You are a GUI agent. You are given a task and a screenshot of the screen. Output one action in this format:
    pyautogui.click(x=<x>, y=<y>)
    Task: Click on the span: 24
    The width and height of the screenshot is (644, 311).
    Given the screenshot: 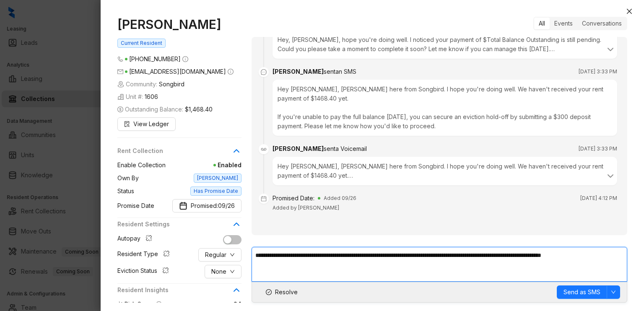 What is the action you would take?
    pyautogui.click(x=238, y=304)
    